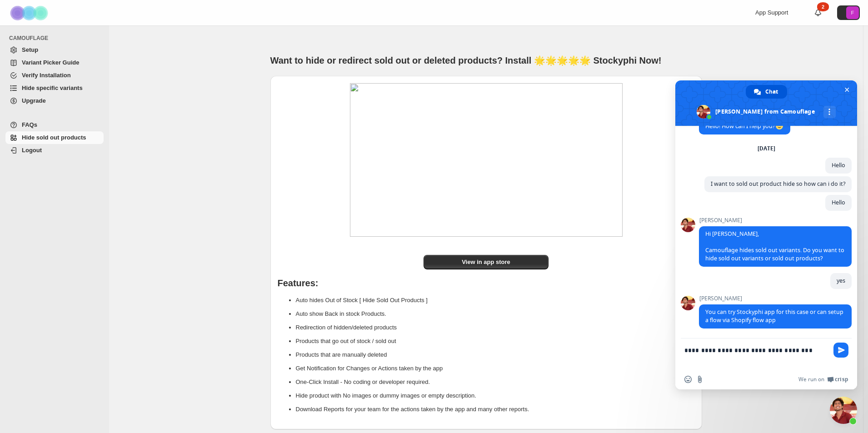  I want to click on a: Verify Installation, so click(55, 75).